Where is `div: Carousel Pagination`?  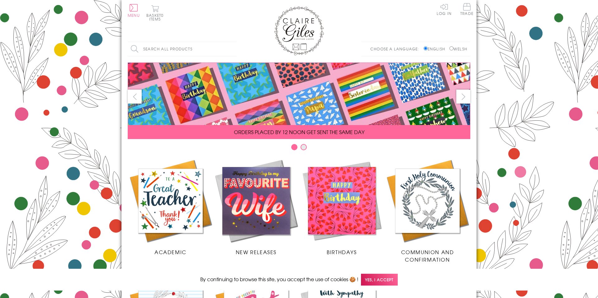 div: Carousel Pagination is located at coordinates (299, 149).